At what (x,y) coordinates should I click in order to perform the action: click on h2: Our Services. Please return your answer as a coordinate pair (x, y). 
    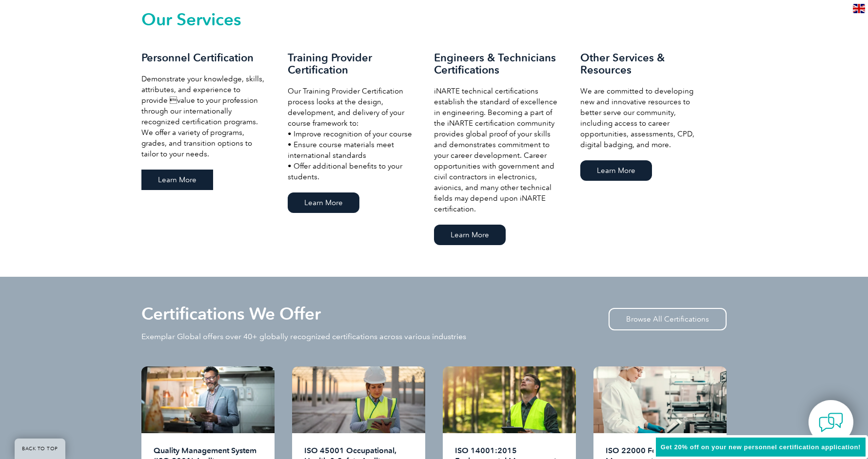
    Looking at the image, I should click on (434, 20).